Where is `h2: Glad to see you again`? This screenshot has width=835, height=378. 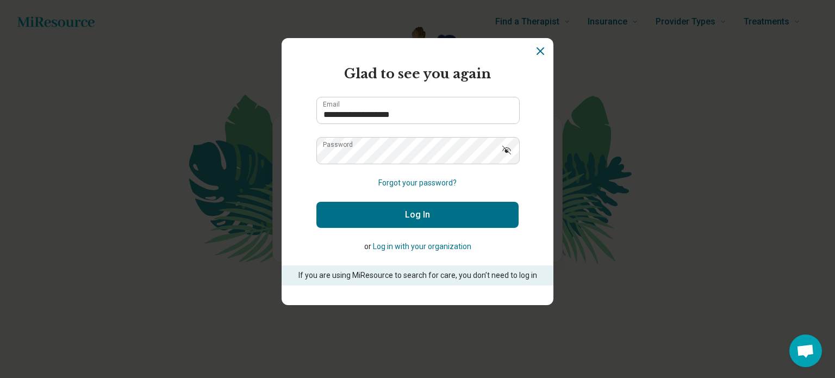 h2: Glad to see you again is located at coordinates (418, 74).